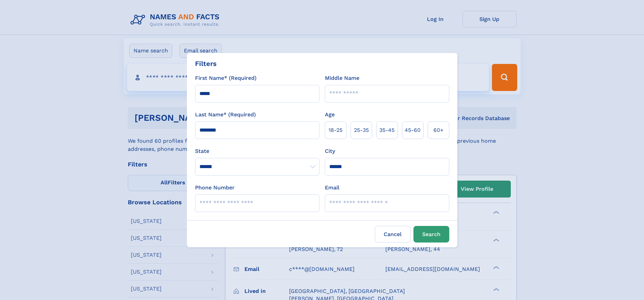 The image size is (644, 300). Describe the element at coordinates (214, 187) in the screenshot. I see `label: Phone Number` at that location.